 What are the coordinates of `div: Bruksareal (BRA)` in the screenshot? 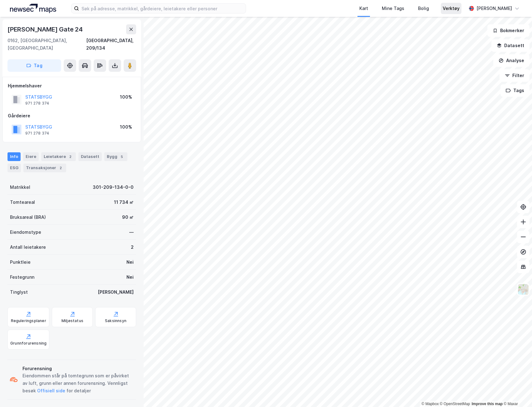 It's located at (28, 217).